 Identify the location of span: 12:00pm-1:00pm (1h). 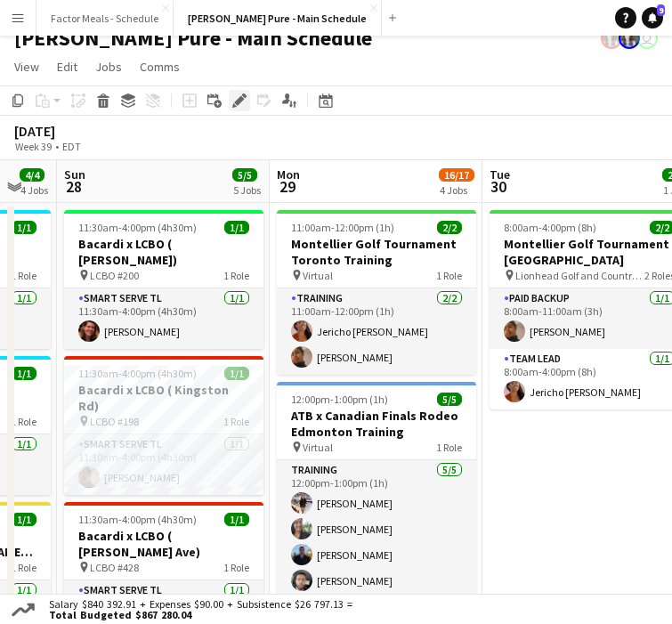
(340, 399).